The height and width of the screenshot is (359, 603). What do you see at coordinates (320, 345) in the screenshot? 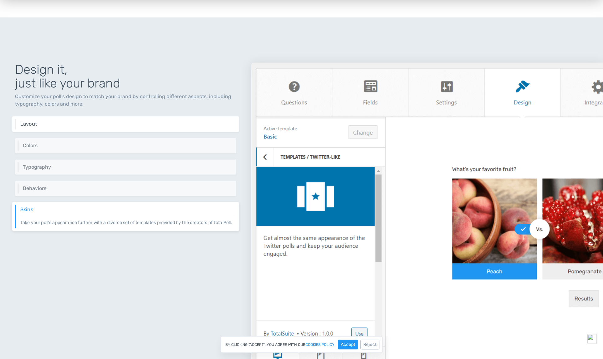
I see `a: cookies policy` at bounding box center [320, 345].